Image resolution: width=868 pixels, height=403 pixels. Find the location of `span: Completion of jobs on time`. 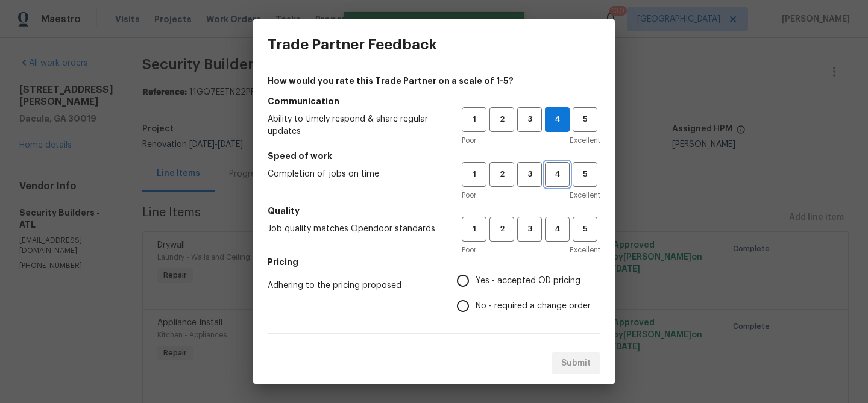

span: Completion of jobs on time is located at coordinates (355, 174).